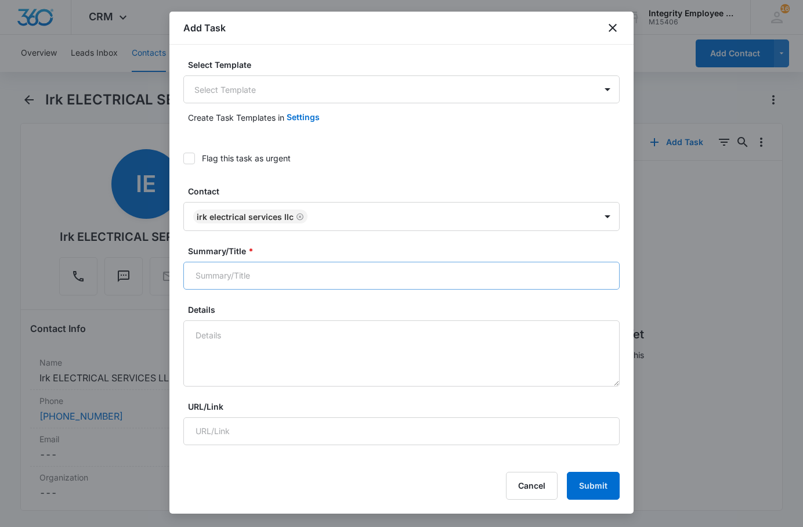  I want to click on input: Summary/Title, so click(402, 276).